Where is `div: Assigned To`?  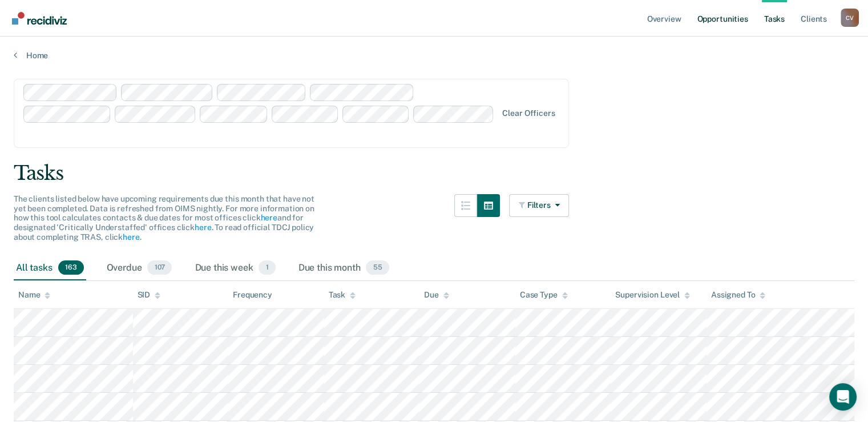
div: Assigned To is located at coordinates (738, 295).